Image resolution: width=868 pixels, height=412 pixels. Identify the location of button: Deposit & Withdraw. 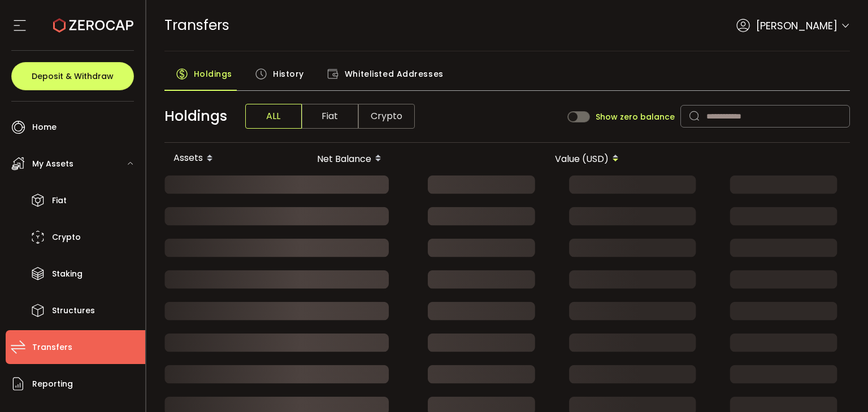
(72, 76).